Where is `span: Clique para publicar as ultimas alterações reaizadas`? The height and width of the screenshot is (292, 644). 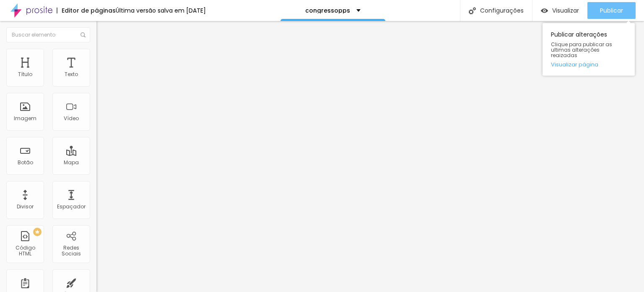
span: Clique para publicar as ultimas alterações reaizadas is located at coordinates (589, 50).